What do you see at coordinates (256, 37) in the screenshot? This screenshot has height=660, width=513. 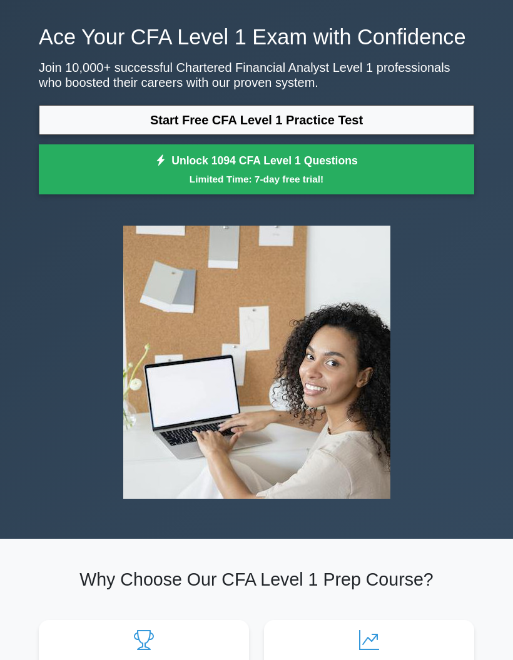 I see `h1: Ace Your CFA Level 1 Exam with Confidence` at bounding box center [256, 37].